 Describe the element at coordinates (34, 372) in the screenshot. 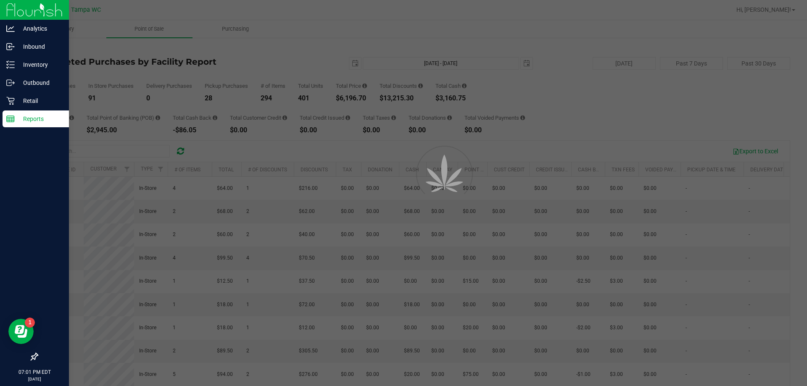

I see `p: 07:01 PM EDT` at that location.